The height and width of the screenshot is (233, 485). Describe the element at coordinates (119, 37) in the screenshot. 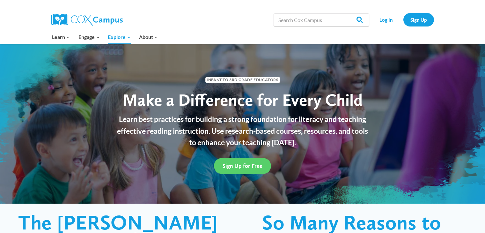

I see `span: Explore` at that location.